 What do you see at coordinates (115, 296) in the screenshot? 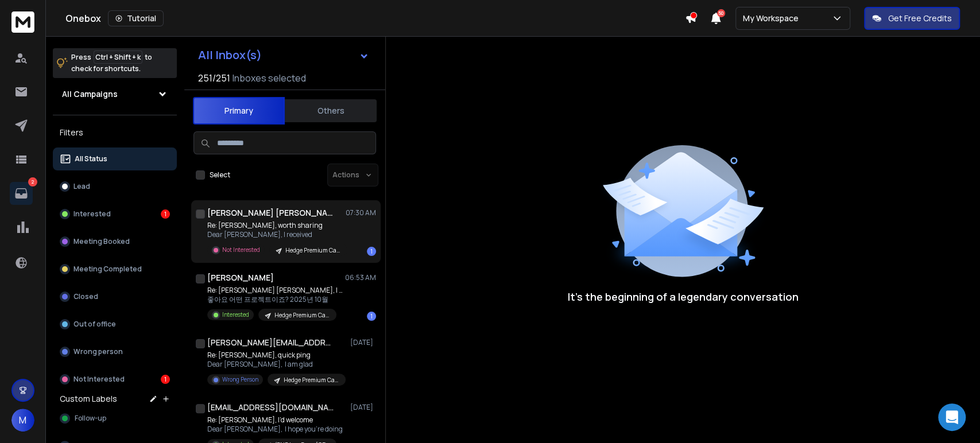
I see `button: Closed` at bounding box center [115, 296].